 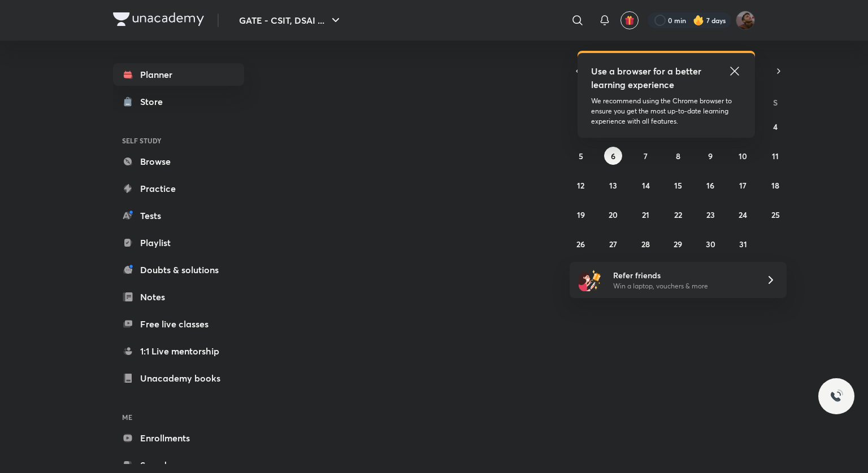 I want to click on button: October 10, 2025, so click(x=743, y=156).